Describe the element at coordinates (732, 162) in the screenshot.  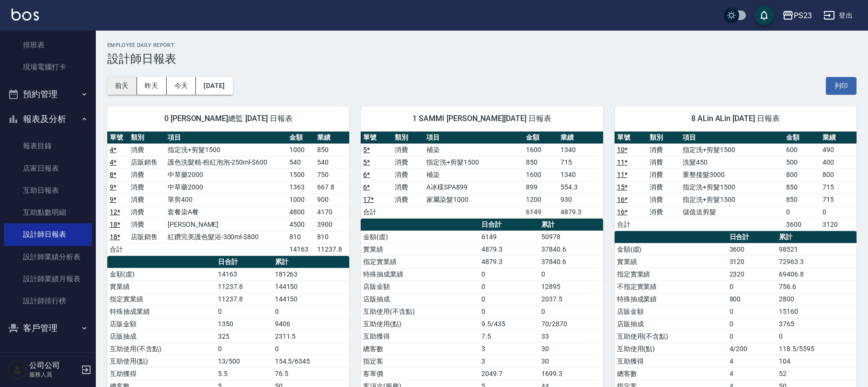
I see `td: 洗髮450` at that location.